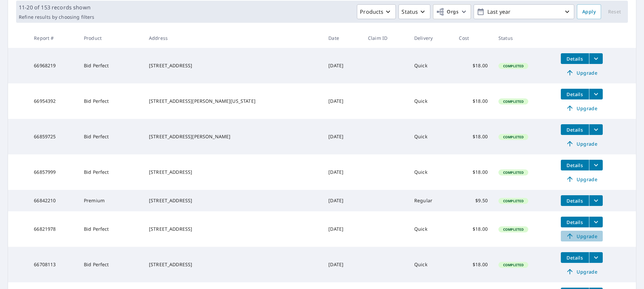  What do you see at coordinates (53, 172) in the screenshot?
I see `td: 66857999` at bounding box center [53, 172].